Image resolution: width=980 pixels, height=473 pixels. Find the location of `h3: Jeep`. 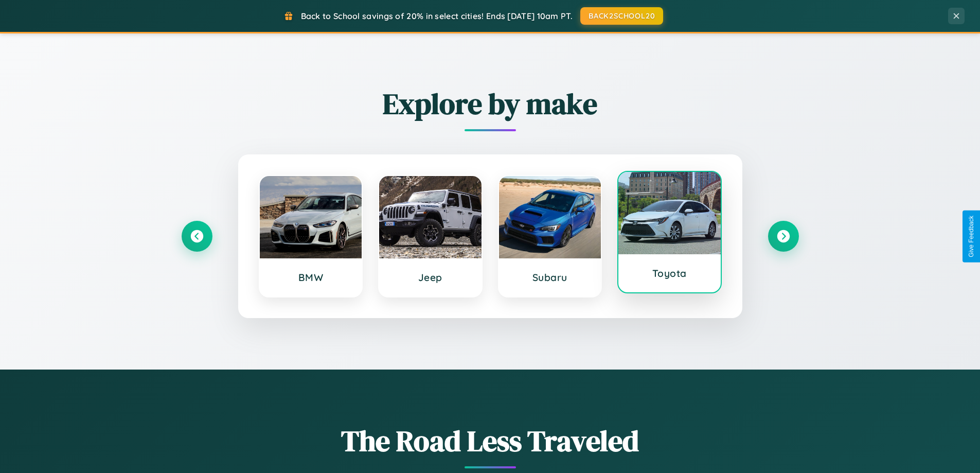

h3: Jeep is located at coordinates (430, 277).